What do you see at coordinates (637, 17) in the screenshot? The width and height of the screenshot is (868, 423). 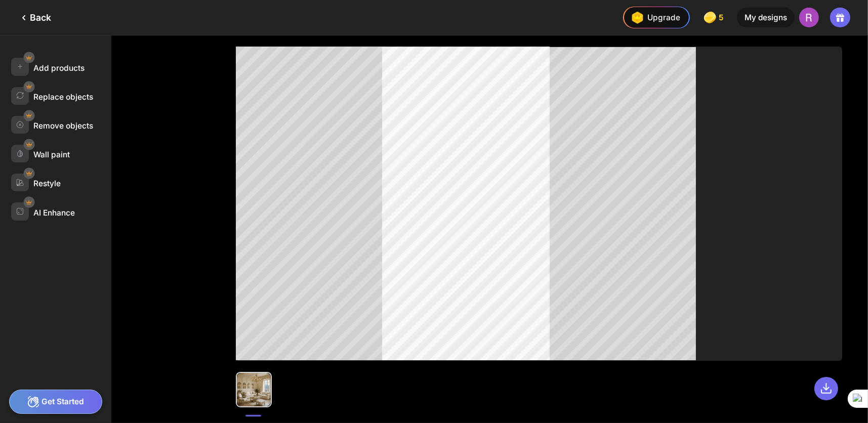 I see `img: upgrade-nav-btn-icon.gif` at bounding box center [637, 17].